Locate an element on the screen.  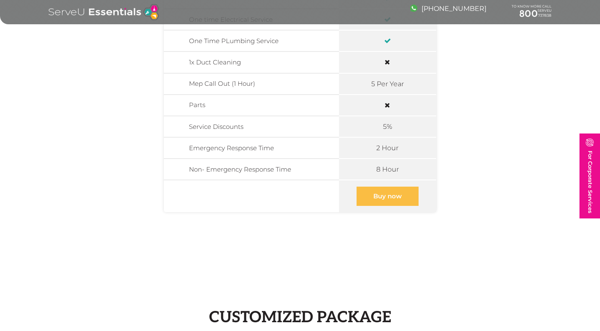
td: Parts is located at coordinates (251, 105).